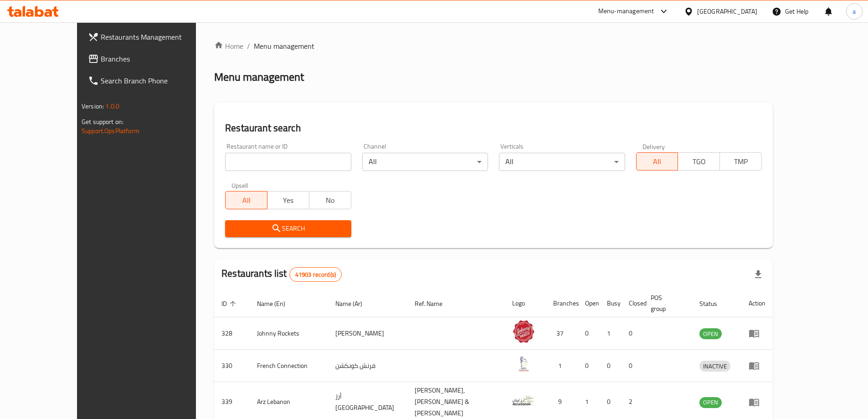 This screenshot has height=419, width=868. What do you see at coordinates (151, 81) in the screenshot?
I see `a: Search Branch Phone` at bounding box center [151, 81].